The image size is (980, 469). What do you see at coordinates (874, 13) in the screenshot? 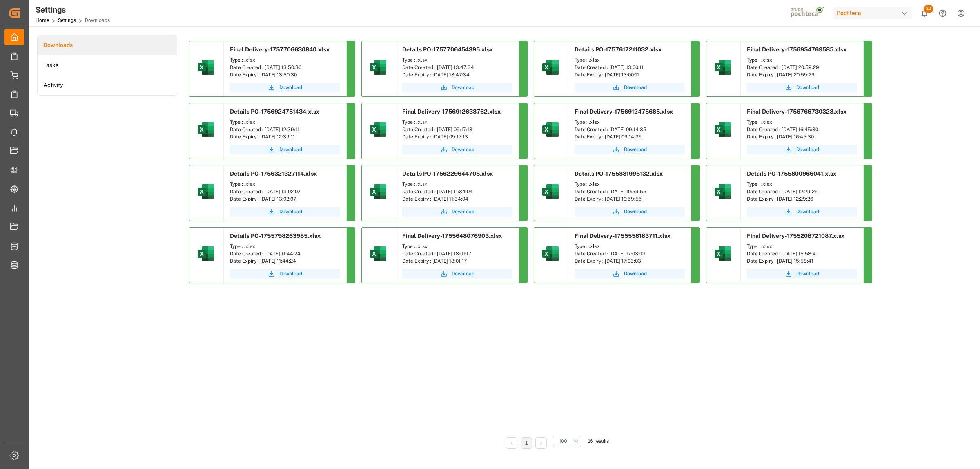
I see `button: Pochteca` at bounding box center [874, 13].